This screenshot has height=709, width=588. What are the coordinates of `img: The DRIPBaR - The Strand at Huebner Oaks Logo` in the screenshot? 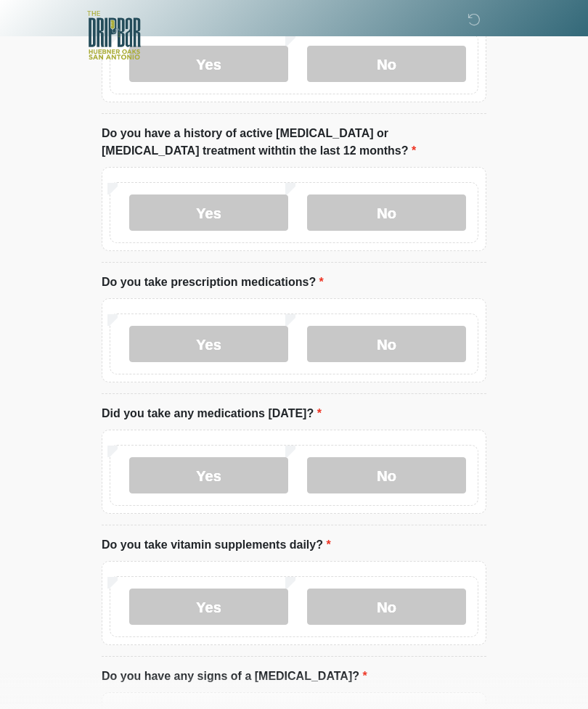 It's located at (114, 35).